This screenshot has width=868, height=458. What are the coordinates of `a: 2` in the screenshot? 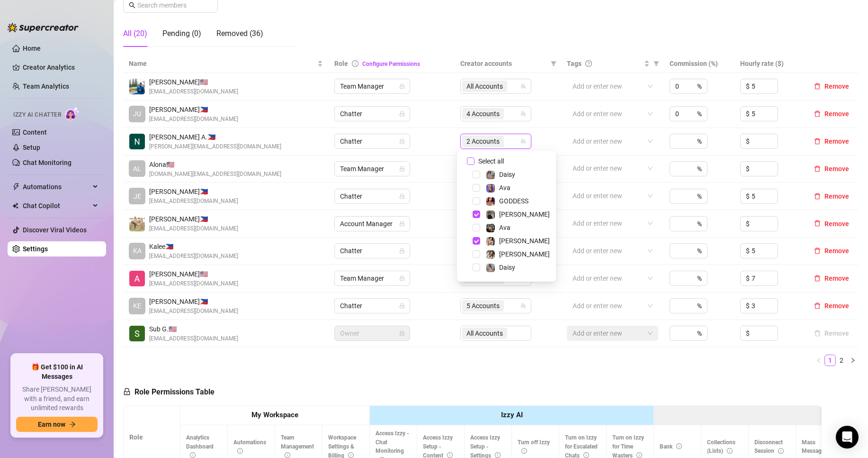 It's located at (842, 360).